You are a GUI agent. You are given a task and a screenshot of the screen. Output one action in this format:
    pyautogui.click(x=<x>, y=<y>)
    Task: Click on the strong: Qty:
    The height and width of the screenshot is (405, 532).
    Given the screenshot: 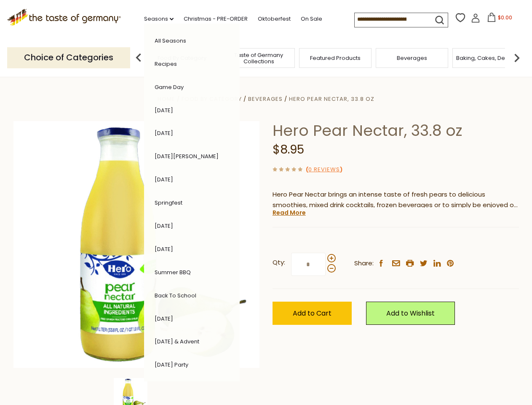 What is the action you would take?
    pyautogui.click(x=279, y=262)
    